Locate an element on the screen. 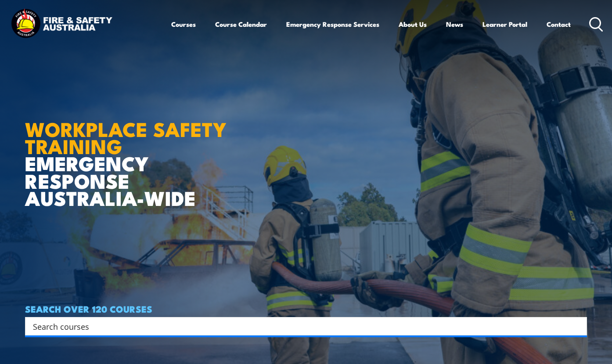 This screenshot has width=612, height=364. strong: WORKPLACE SAFETY TRAINING is located at coordinates (126, 137).